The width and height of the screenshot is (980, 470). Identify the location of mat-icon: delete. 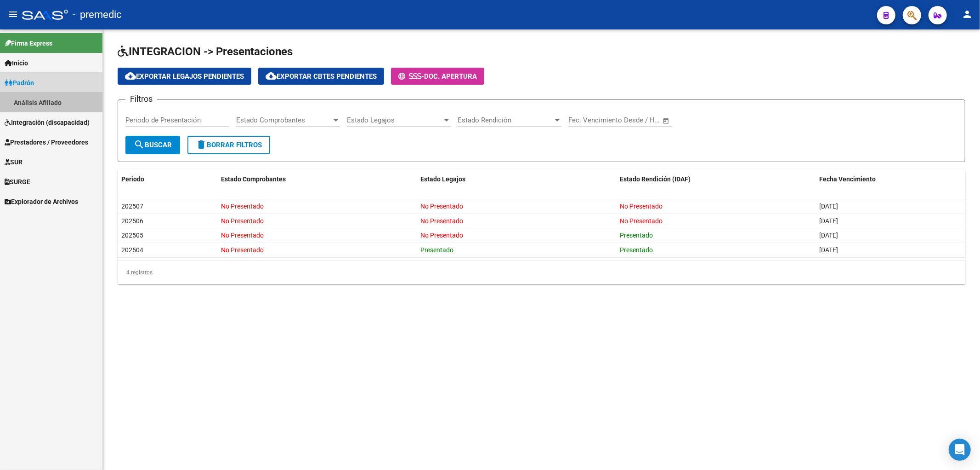
(201, 144).